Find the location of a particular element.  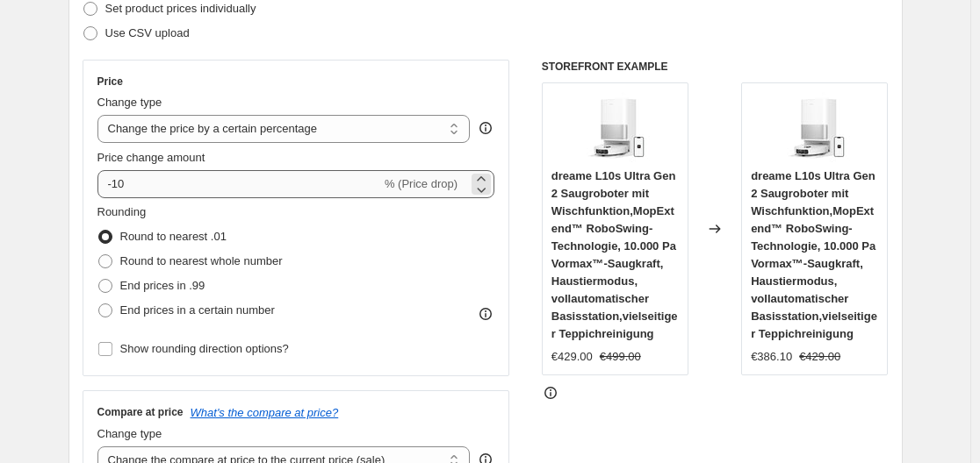

span: Use CSV upload is located at coordinates (148, 33).